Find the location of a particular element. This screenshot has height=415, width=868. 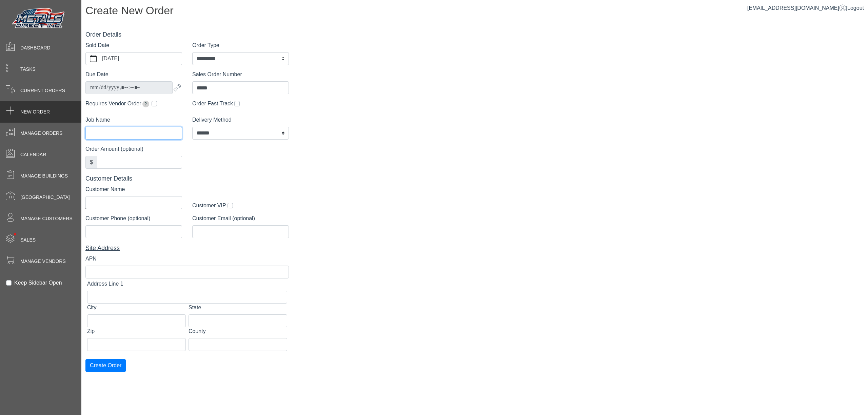

span: Manage Buildings is located at coordinates (44, 176).